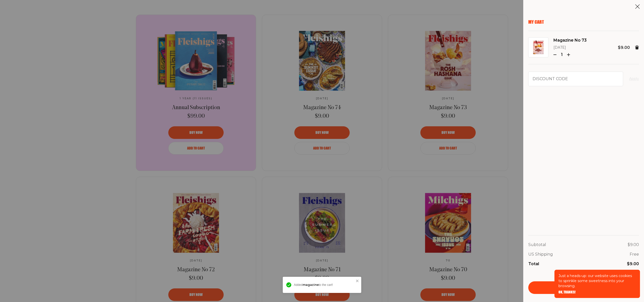 This screenshot has width=644, height=302. What do you see at coordinates (357, 280) in the screenshot?
I see `button: close` at bounding box center [357, 280].